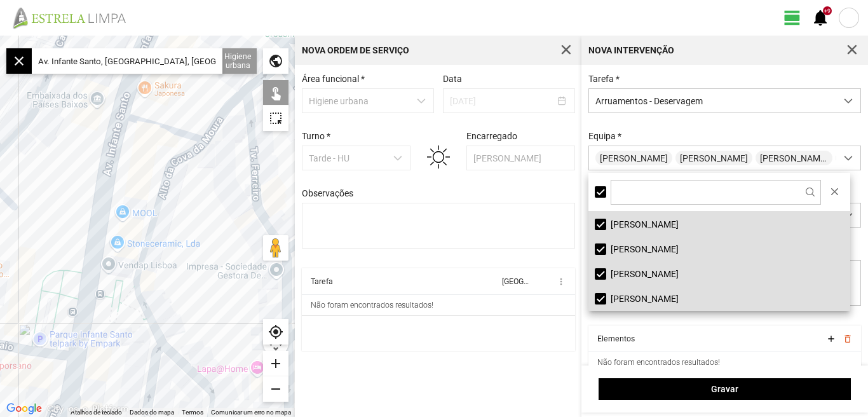 This screenshot has width=868, height=417. Describe the element at coordinates (251, 412) in the screenshot. I see `a: Comunicar um erro no mapa` at that location.